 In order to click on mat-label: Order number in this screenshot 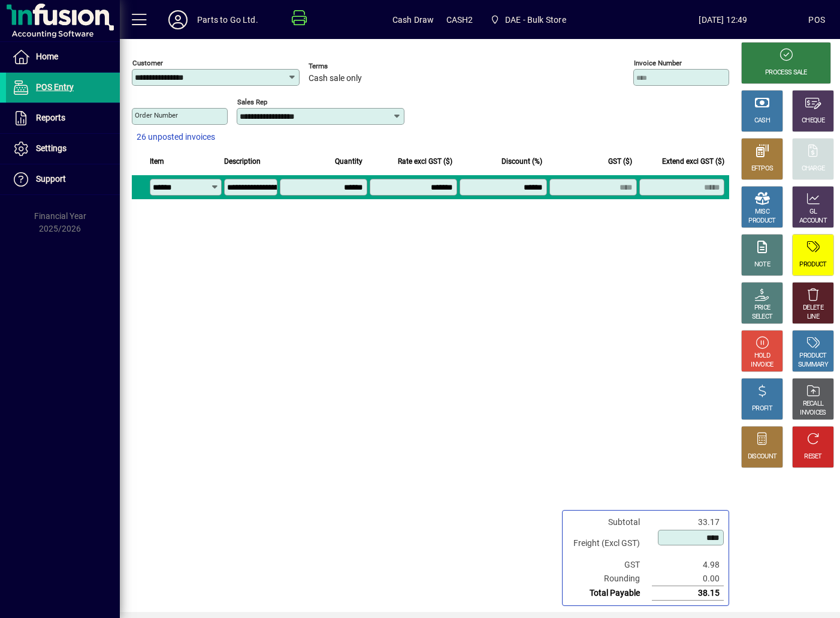, I will do `click(156, 115)`.